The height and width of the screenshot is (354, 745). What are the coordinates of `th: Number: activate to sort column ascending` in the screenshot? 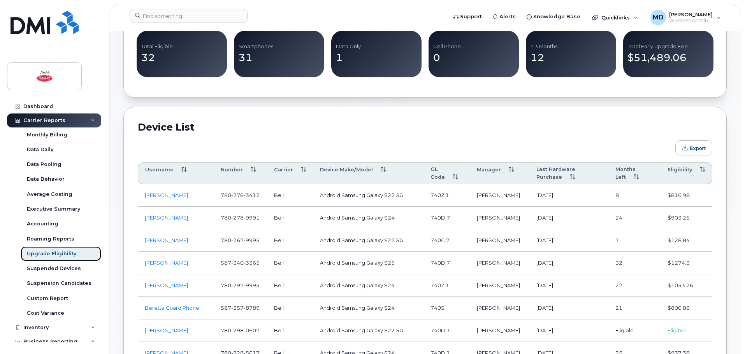 It's located at (240, 174).